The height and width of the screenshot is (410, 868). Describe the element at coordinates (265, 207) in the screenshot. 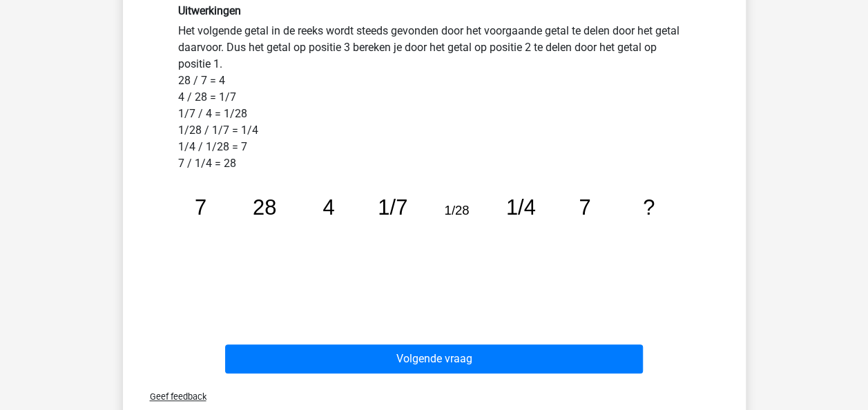

I see `tspan: 28` at that location.